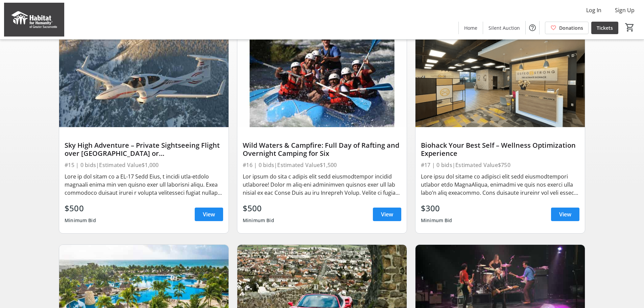 This screenshot has height=308, width=644. Describe the element at coordinates (144, 165) in the screenshot. I see `div: #15 | 0 bids | Estimated Value $1,000` at that location.